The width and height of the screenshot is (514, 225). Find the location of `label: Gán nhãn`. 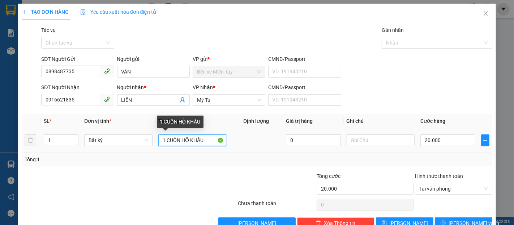

label: Gán nhãn is located at coordinates (393, 30).